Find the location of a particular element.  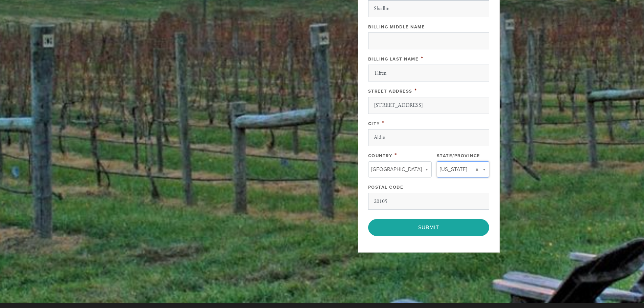

label: City is located at coordinates (374, 123).